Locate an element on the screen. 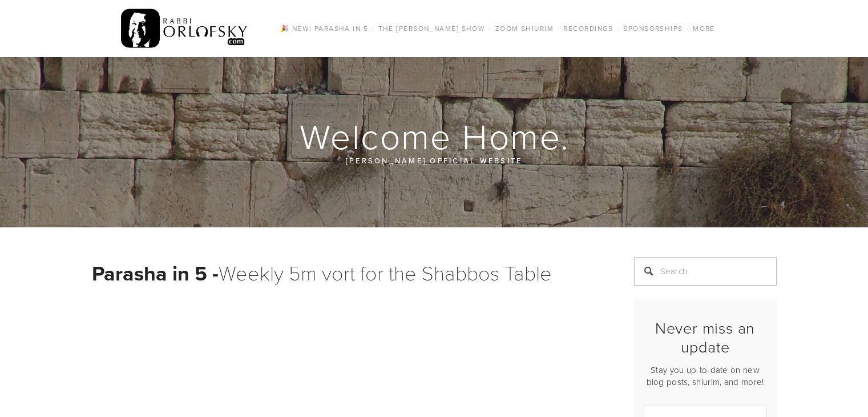 The height and width of the screenshot is (417, 868). a: Sponsorships is located at coordinates (653, 28).